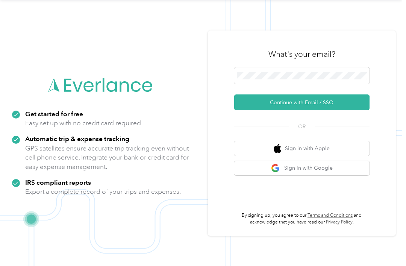 This screenshot has height=266, width=406. I want to click on p: By signing up, you agree to our and acknowledge that you have read our ., so click(302, 219).